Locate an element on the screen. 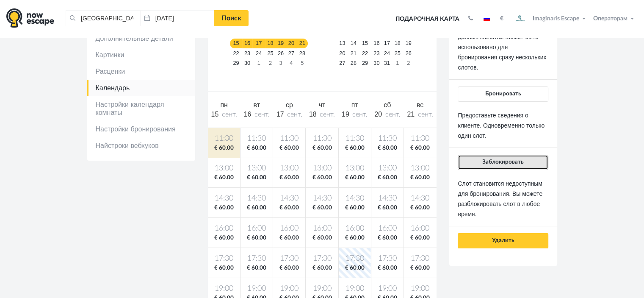  button: Бронировать is located at coordinates (503, 94).